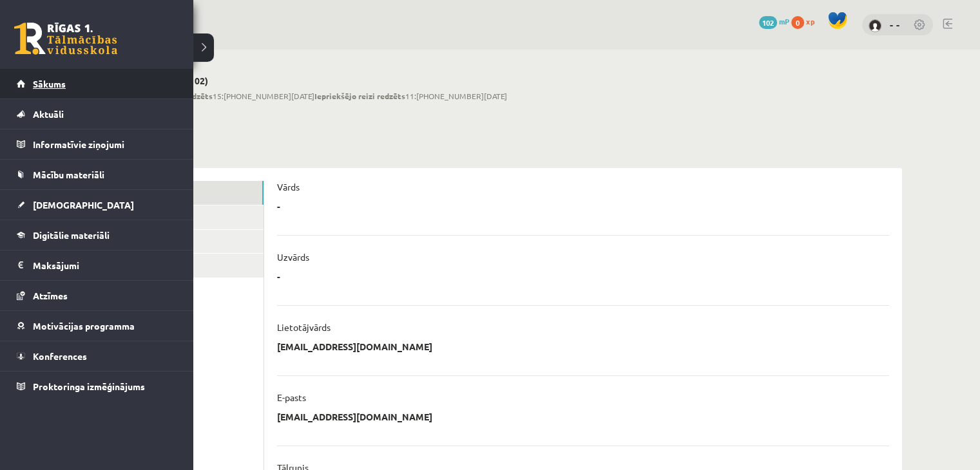 The image size is (980, 470). What do you see at coordinates (798, 22) in the screenshot?
I see `span: 0` at bounding box center [798, 22].